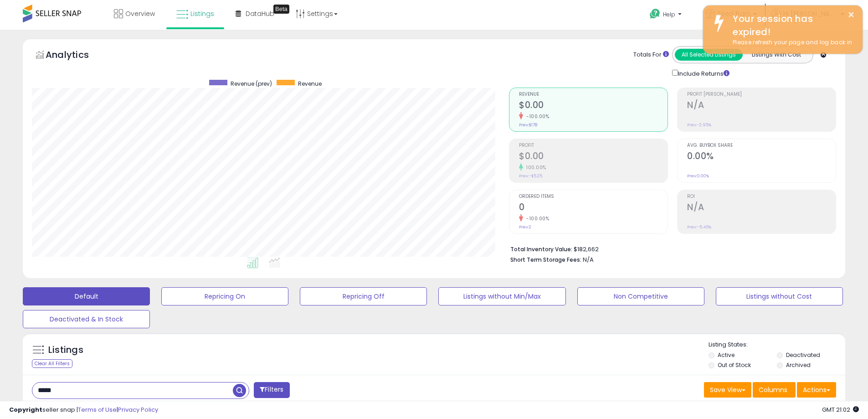 The width and height of the screenshot is (868, 419). Describe the element at coordinates (699, 227) in the screenshot. I see `small: Prev: -5.45%` at that location.